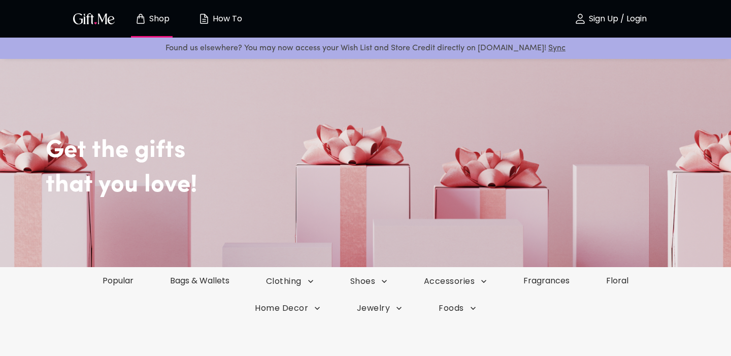 The image size is (731, 356). What do you see at coordinates (369, 281) in the screenshot?
I see `span: Shoes` at bounding box center [369, 281].